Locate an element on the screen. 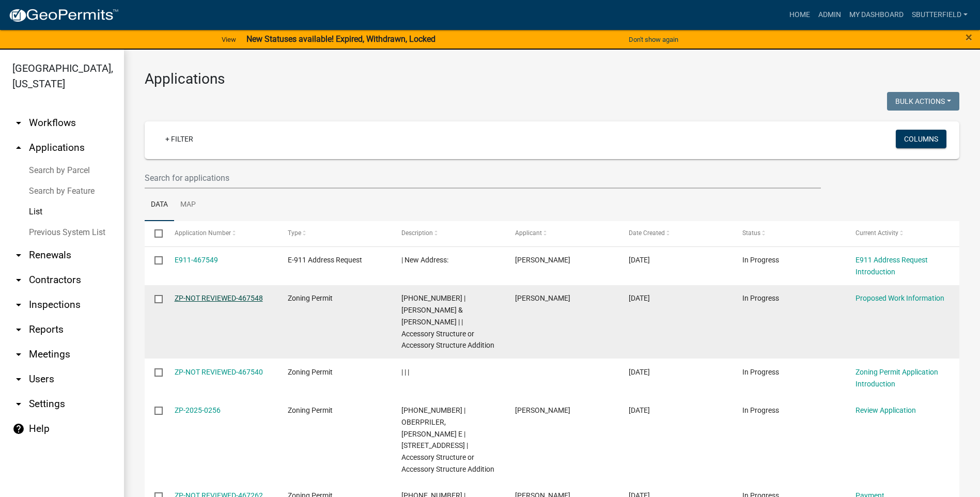 The image size is (980, 497). a: E911 Address Request Introduction is located at coordinates (892, 266).